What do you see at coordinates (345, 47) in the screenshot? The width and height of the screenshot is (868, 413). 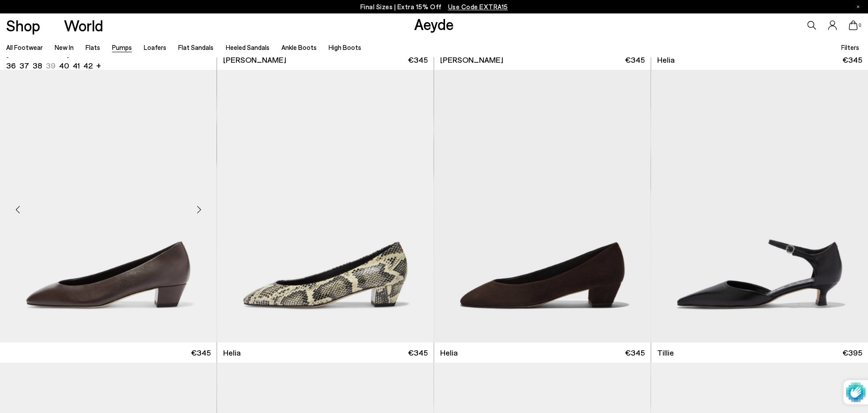 I see `a: High Boots` at bounding box center [345, 47].